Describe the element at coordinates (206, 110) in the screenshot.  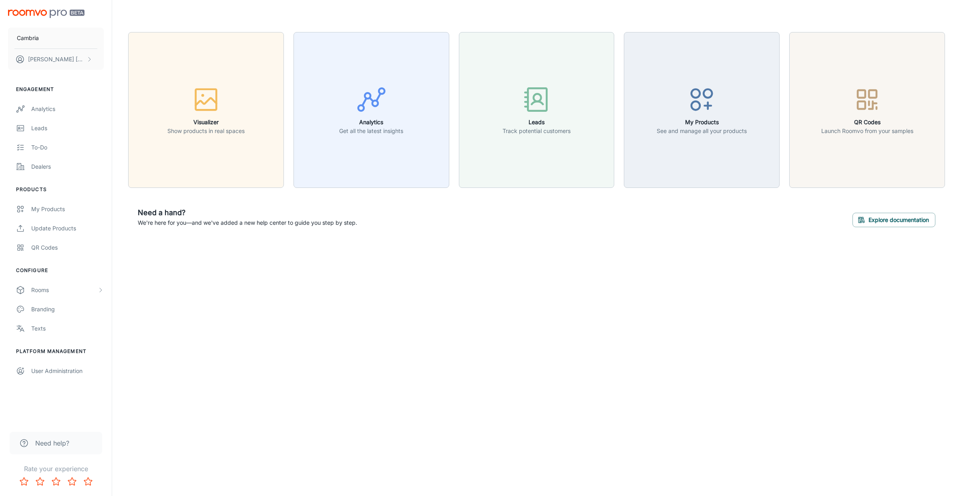
I see `button: VisualizerShow products in real spaces` at that location.